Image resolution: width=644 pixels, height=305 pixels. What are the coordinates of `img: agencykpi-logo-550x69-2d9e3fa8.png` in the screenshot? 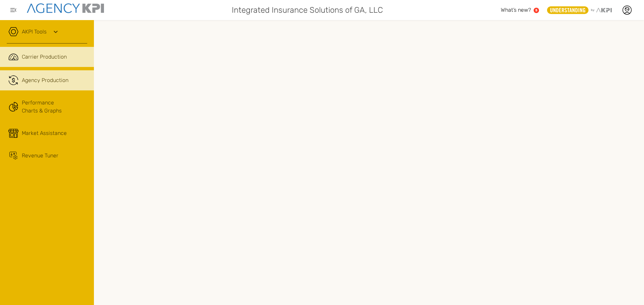 It's located at (65, 8).